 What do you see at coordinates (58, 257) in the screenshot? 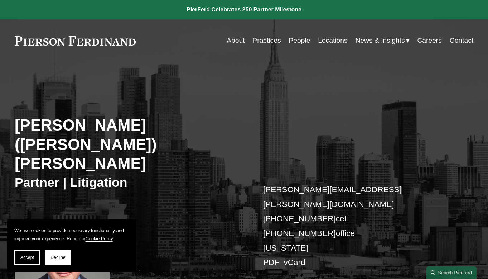
I see `span: Decline` at bounding box center [58, 257].